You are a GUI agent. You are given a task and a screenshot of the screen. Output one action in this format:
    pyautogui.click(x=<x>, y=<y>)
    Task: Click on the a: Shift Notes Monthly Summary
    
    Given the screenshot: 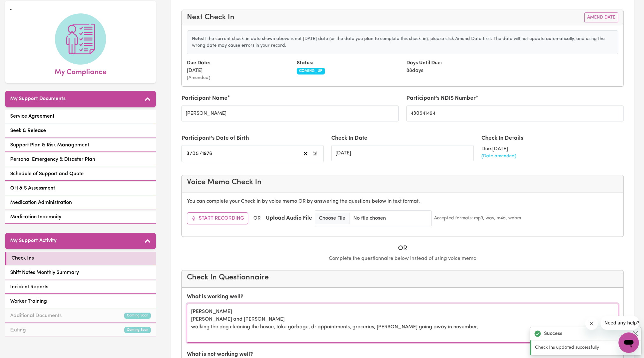 What is the action you would take?
    pyautogui.click(x=80, y=272)
    